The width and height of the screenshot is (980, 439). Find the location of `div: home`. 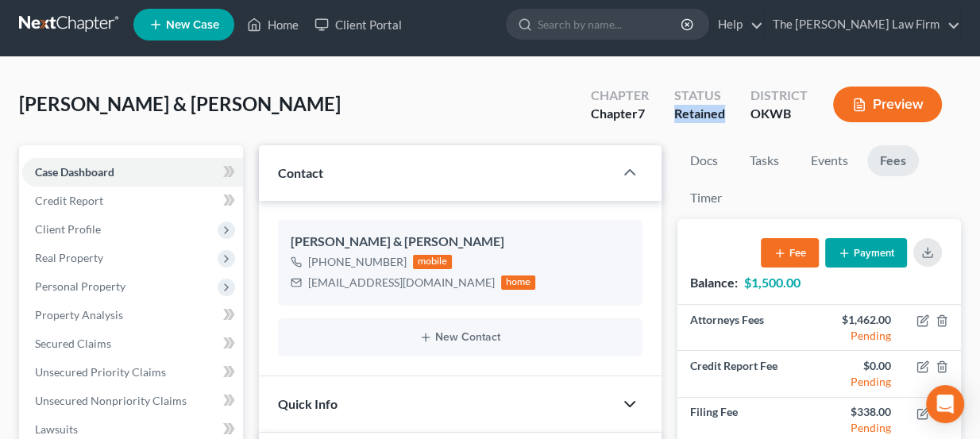

div: home is located at coordinates (518, 283).